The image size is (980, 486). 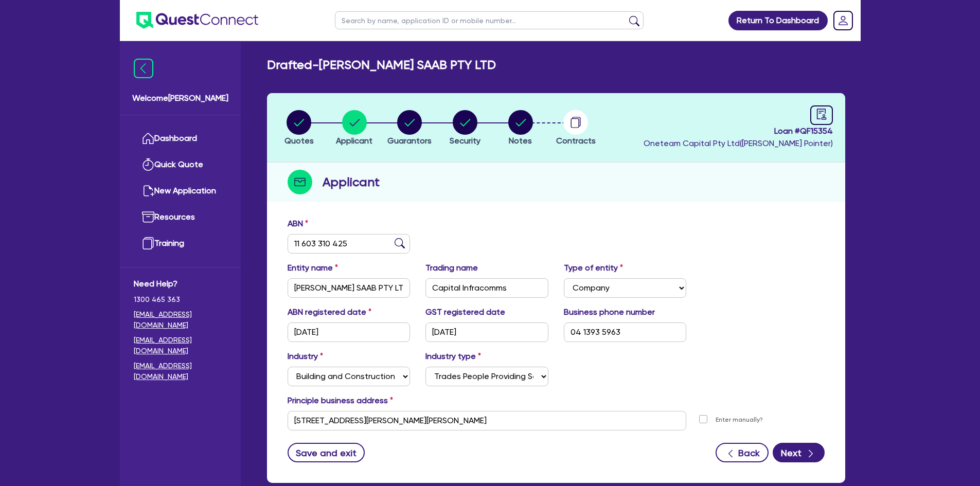 I want to click on button: Notes, so click(x=521, y=129).